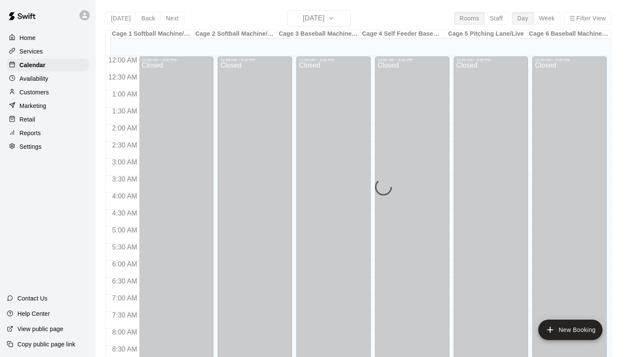  I want to click on p: Settings, so click(31, 147).